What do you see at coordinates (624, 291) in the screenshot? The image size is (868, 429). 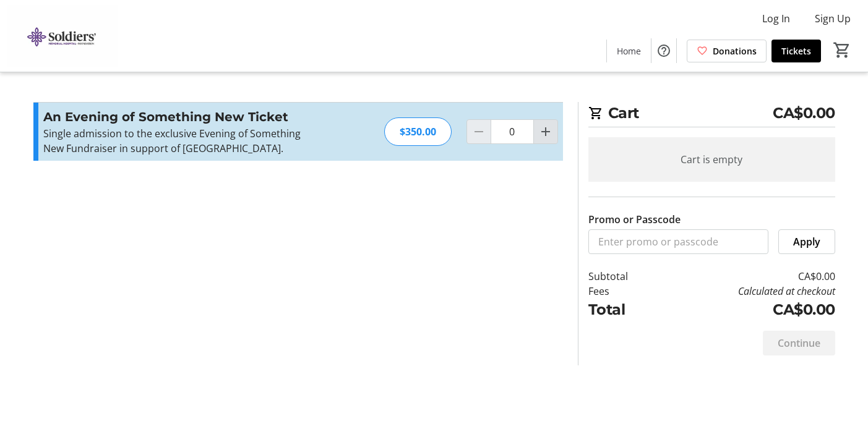 I see `td: Fees` at bounding box center [624, 291].